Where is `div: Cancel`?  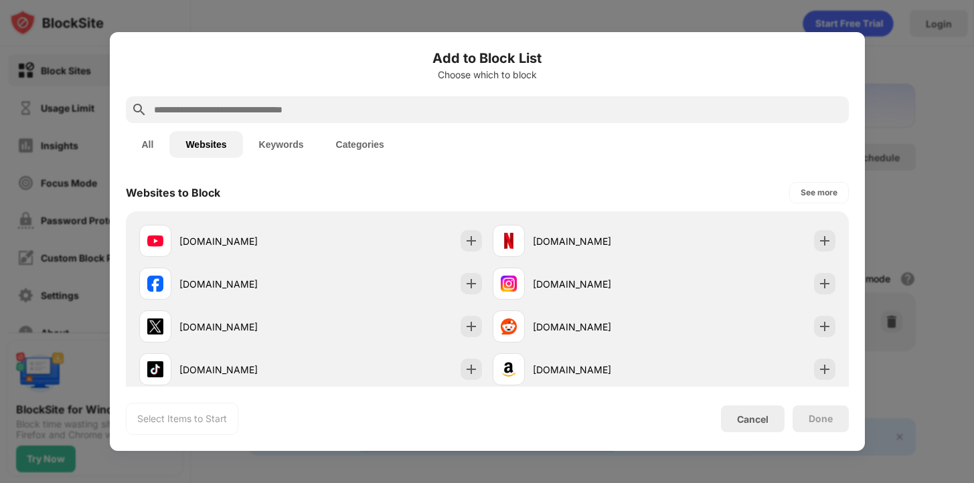
div: Cancel is located at coordinates (752, 419).